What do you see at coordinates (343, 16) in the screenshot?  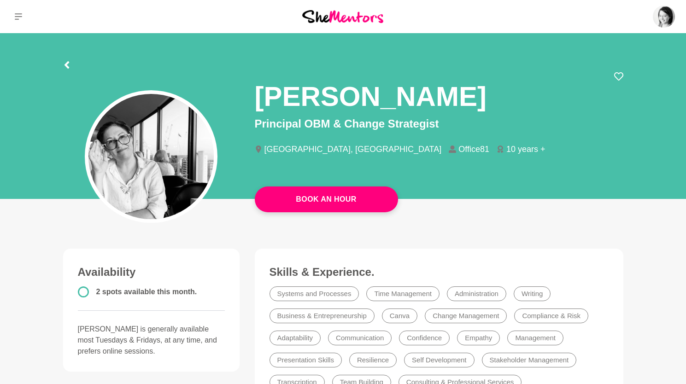 I see `img: She Mentors Logo` at bounding box center [343, 16].